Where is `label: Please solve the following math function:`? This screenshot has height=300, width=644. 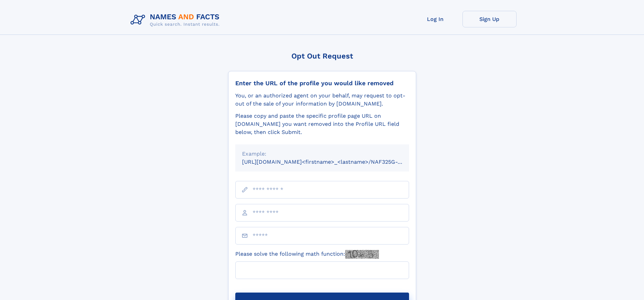
label: Please solve the following math function: is located at coordinates (307, 254).